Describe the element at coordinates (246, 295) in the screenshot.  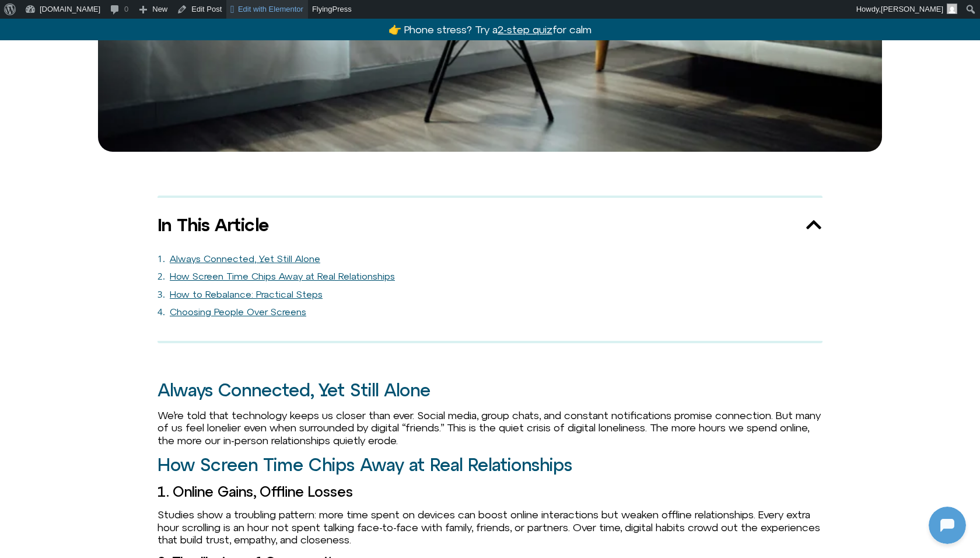
I see `a: How to Rebalance: Practical Steps` at that location.